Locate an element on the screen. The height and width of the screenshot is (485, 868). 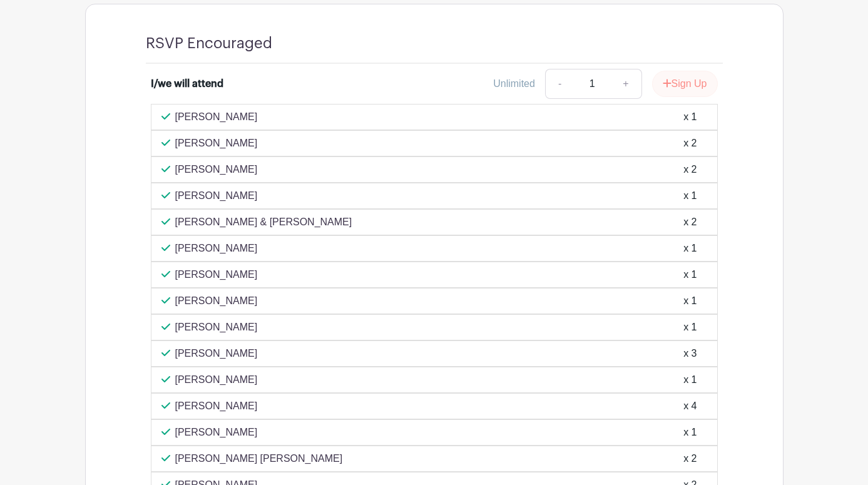
div: x 3 is located at coordinates (690, 354).